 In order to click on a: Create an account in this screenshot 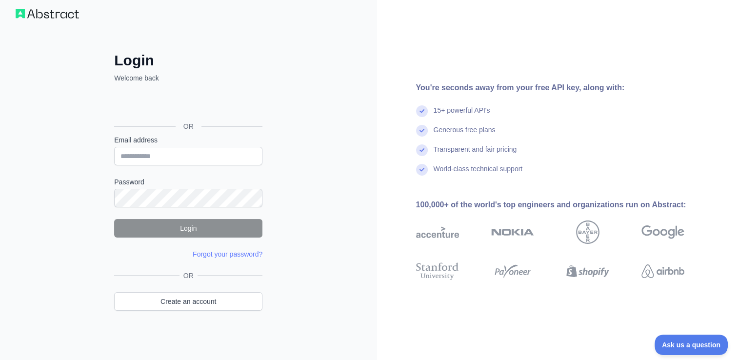, I will do `click(188, 301)`.